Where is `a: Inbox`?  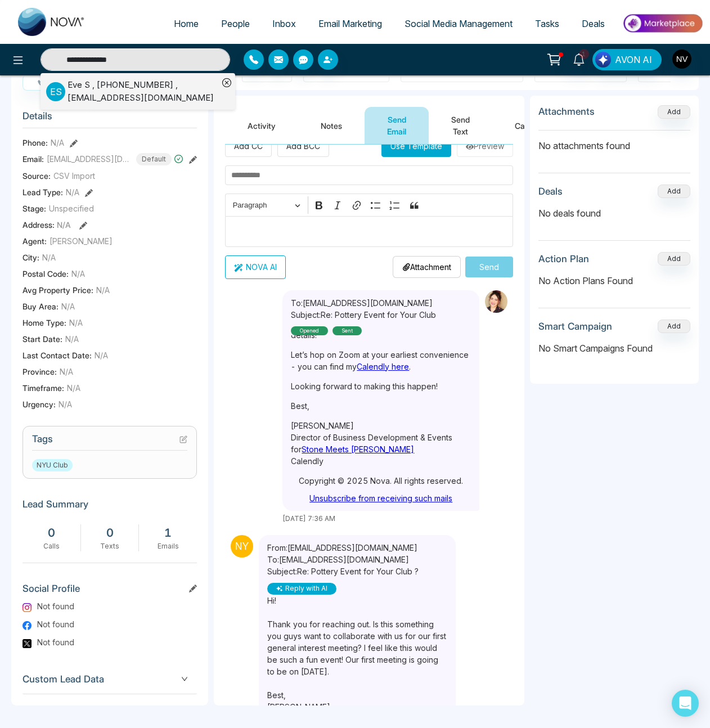
a: Inbox is located at coordinates (284, 24).